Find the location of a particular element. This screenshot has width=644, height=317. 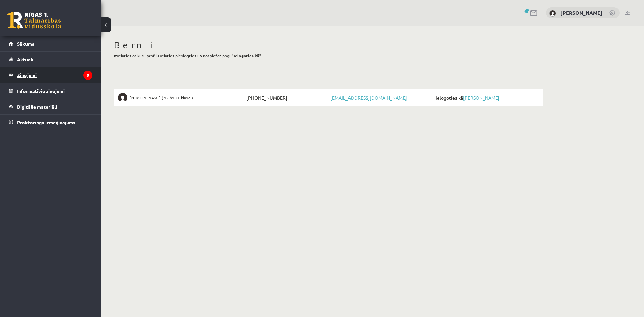

legend: Informatīvie ziņojumi is located at coordinates (55, 91).